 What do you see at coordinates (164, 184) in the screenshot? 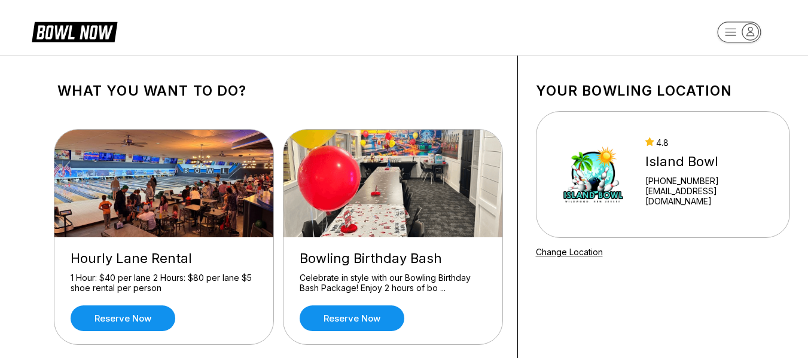
I see `img: Hourly Lane Rental` at bounding box center [164, 184].